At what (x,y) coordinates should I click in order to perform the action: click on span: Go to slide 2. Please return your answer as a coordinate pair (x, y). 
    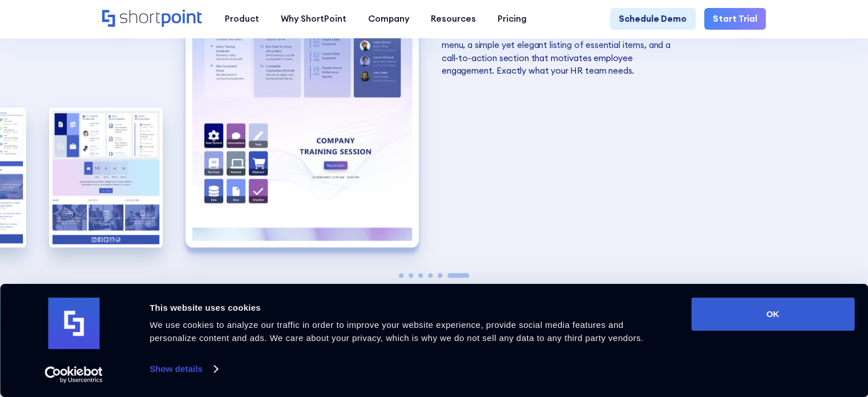
    Looking at the image, I should click on (411, 275).